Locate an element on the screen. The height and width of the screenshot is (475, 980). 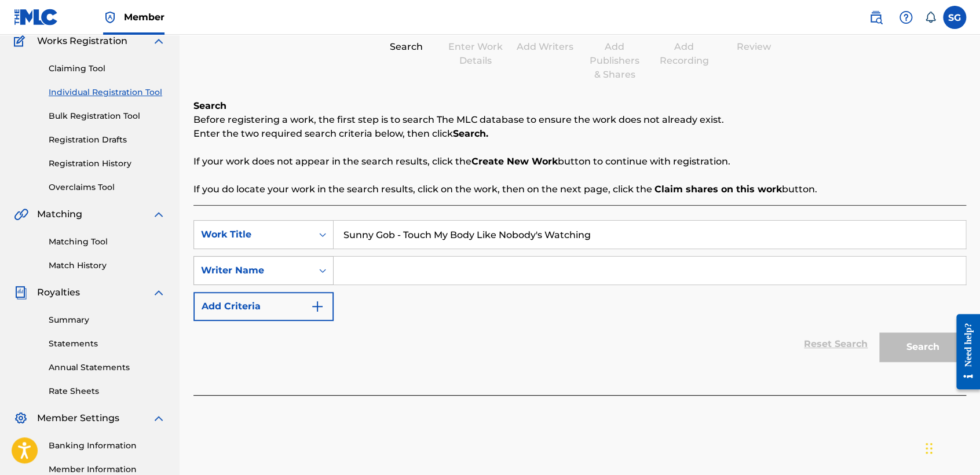
div: Glisser is located at coordinates (928, 448).